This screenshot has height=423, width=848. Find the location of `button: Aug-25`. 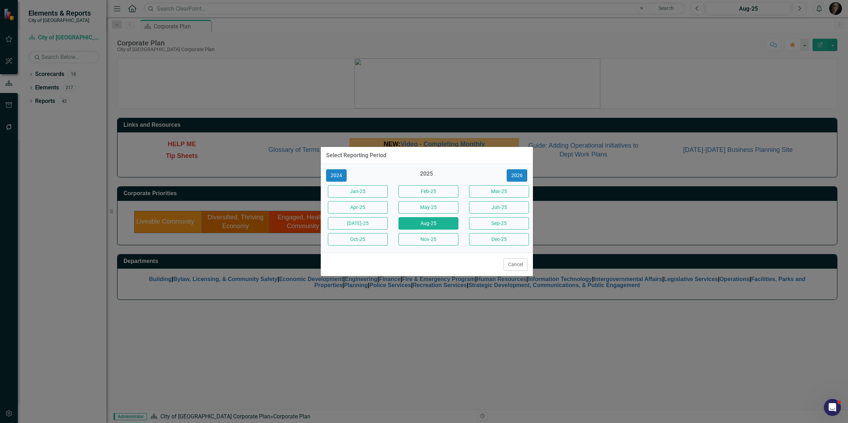

button: Aug-25 is located at coordinates (428, 223).